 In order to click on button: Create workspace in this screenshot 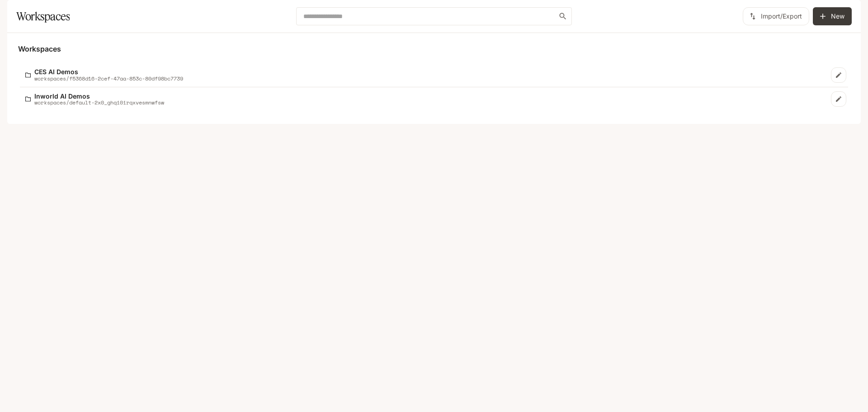, I will do `click(832, 16)`.